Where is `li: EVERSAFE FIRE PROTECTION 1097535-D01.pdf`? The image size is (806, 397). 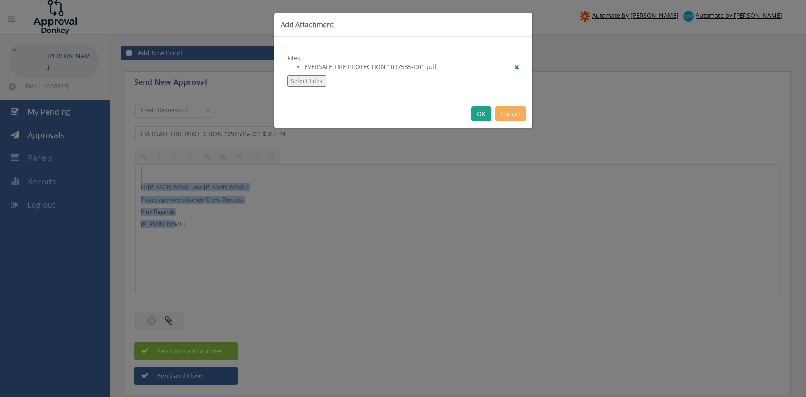 li: EVERSAFE FIRE PROTECTION 1097535-D01.pdf is located at coordinates (412, 67).